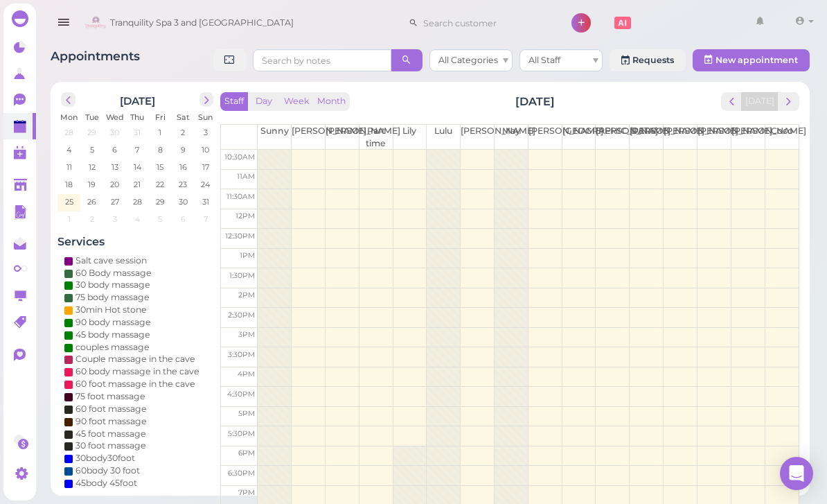 This screenshot has height=504, width=827. I want to click on div: 30body30foot, so click(105, 458).